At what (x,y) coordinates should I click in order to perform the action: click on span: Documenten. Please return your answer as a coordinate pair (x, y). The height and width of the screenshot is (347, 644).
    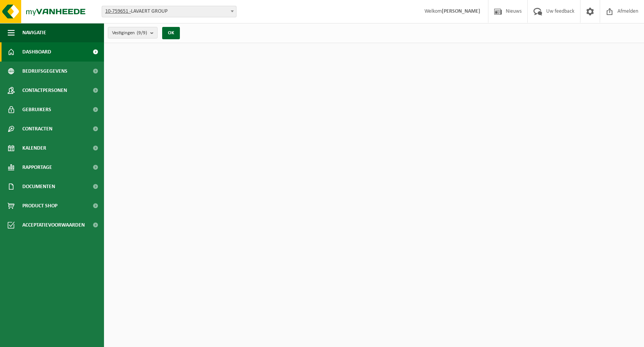
    Looking at the image, I should click on (38, 187).